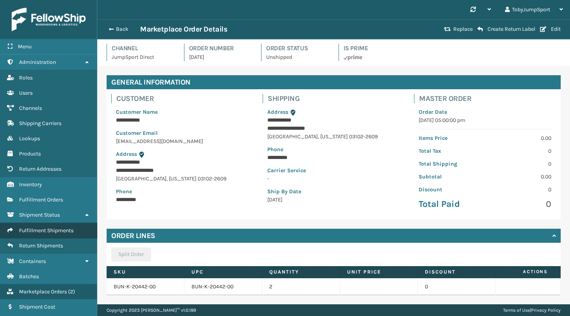  What do you see at coordinates (133, 236) in the screenshot?
I see `h4: Order Lines` at bounding box center [133, 236].